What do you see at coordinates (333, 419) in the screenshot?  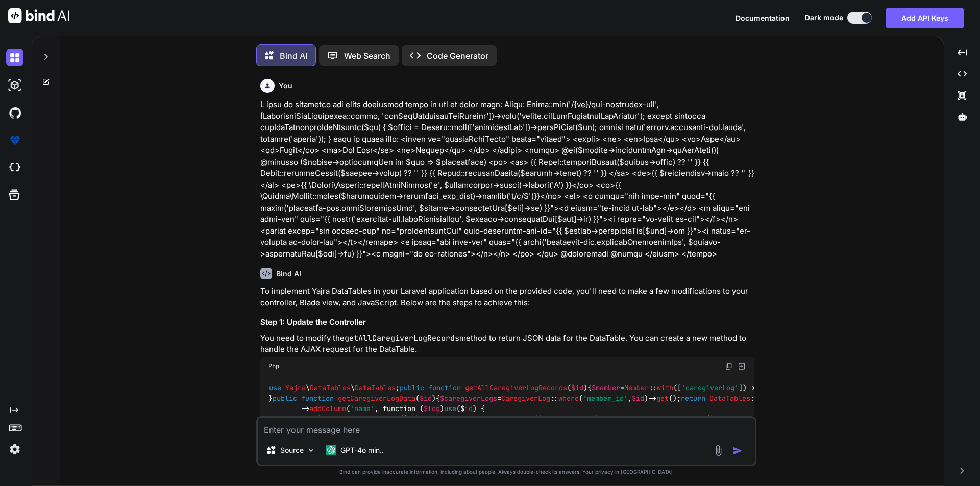 I see `span: member` at bounding box center [333, 419].